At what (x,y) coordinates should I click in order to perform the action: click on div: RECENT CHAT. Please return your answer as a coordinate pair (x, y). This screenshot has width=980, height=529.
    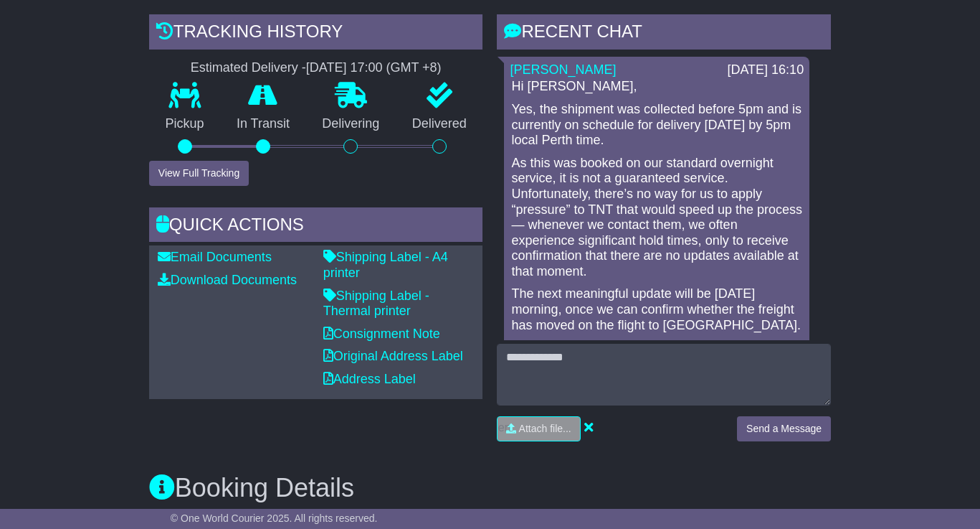
    Looking at the image, I should click on (664, 34).